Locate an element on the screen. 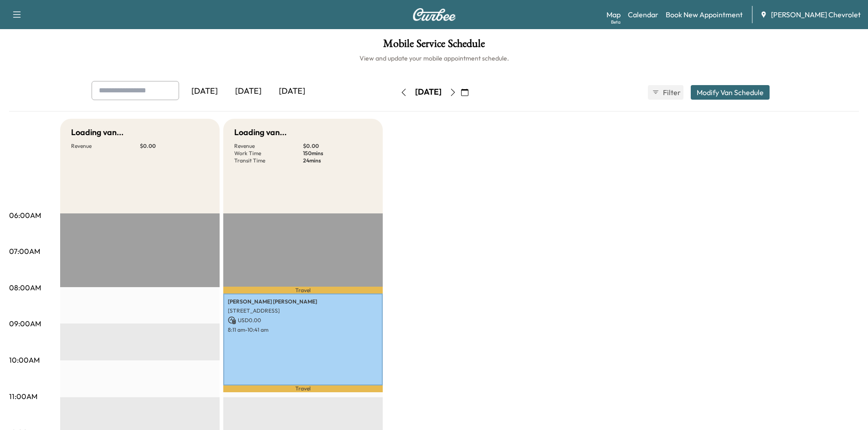 Image resolution: width=868 pixels, height=430 pixels. p: 08:00AM is located at coordinates (25, 288).